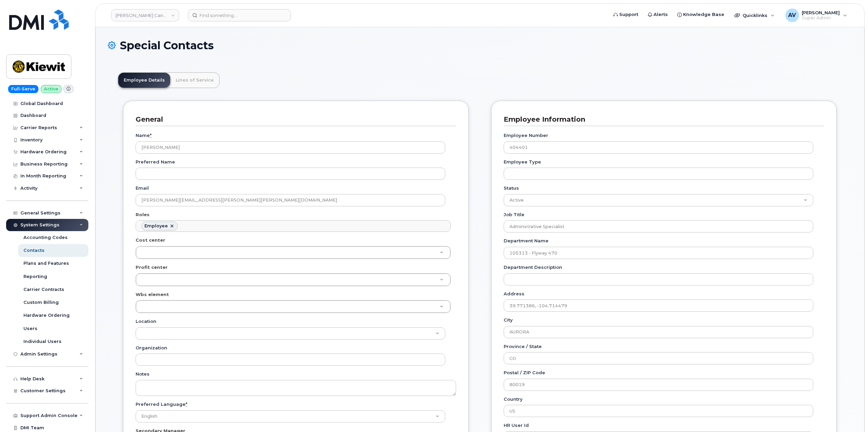 This screenshot has width=868, height=432. What do you see at coordinates (151, 267) in the screenshot?
I see `label: Profit center` at bounding box center [151, 267].